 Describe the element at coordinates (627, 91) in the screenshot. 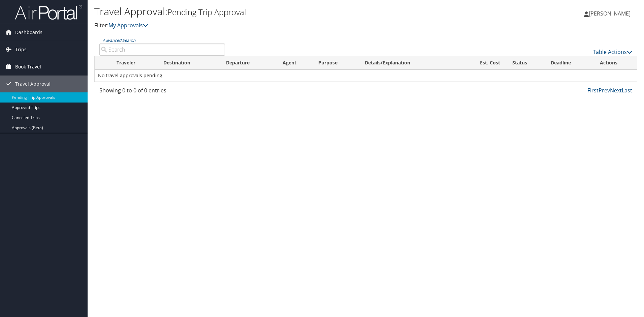

I see `a: Last` at that location.